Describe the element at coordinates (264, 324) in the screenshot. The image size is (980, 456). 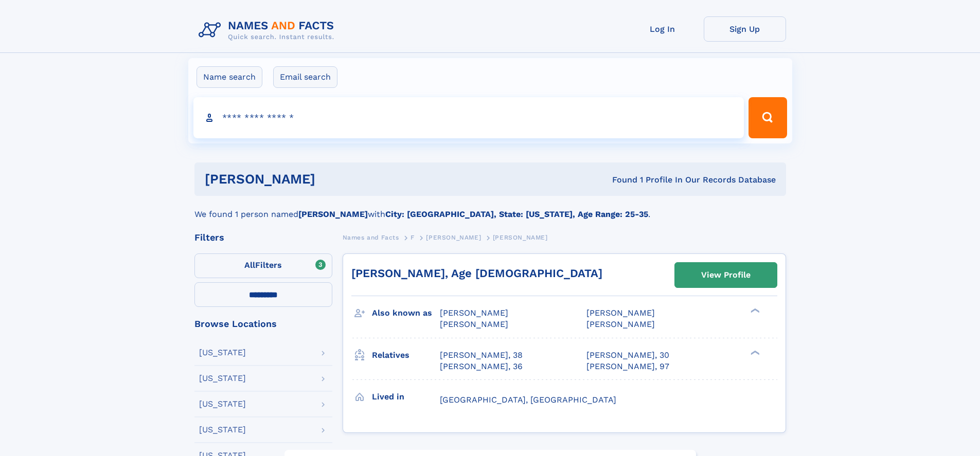
I see `div: Browse Locations` at that location.